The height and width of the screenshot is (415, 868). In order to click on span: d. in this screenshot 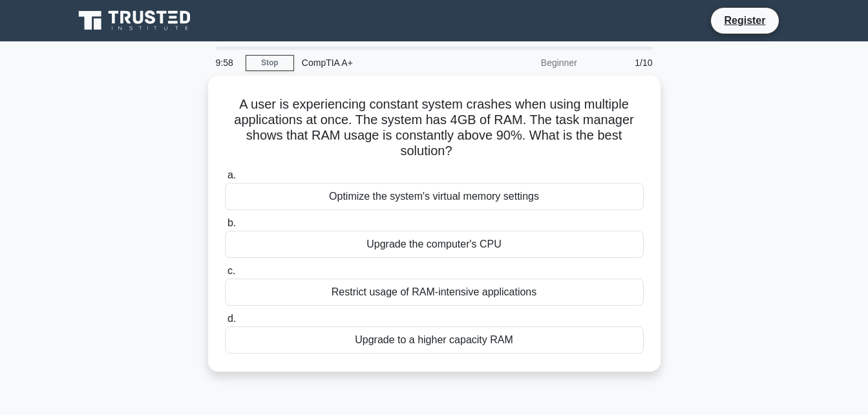, I will do `click(231, 318)`.